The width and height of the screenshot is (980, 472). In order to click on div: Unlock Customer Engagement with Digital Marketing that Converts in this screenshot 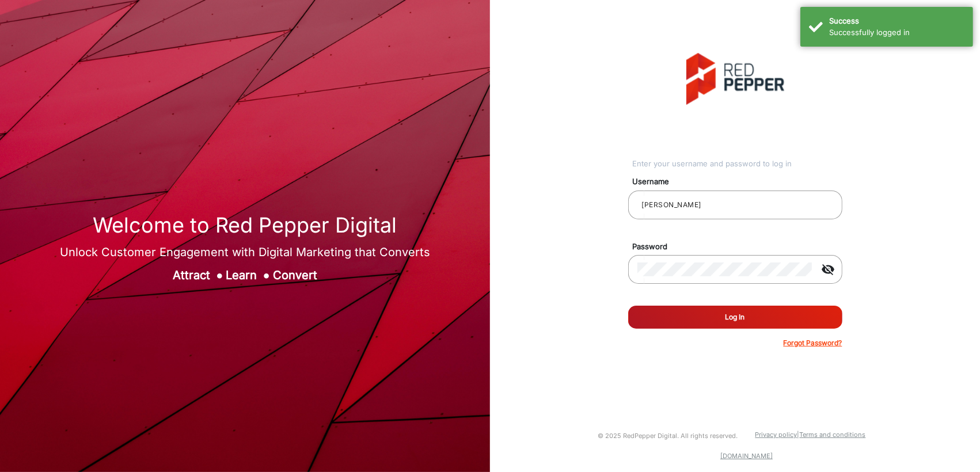, I will do `click(244, 252)`.